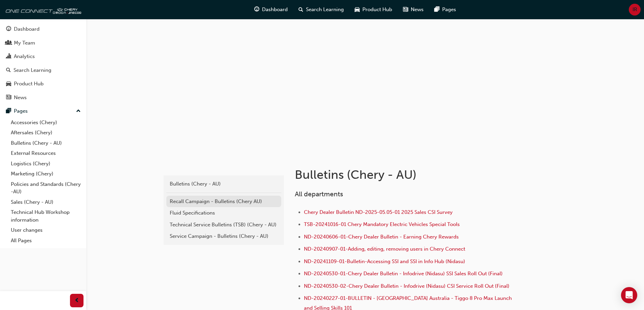 Image resolution: width=644 pixels, height=310 pixels. Describe the element at coordinates (21, 111) in the screenshot. I see `div: Pages` at that location.